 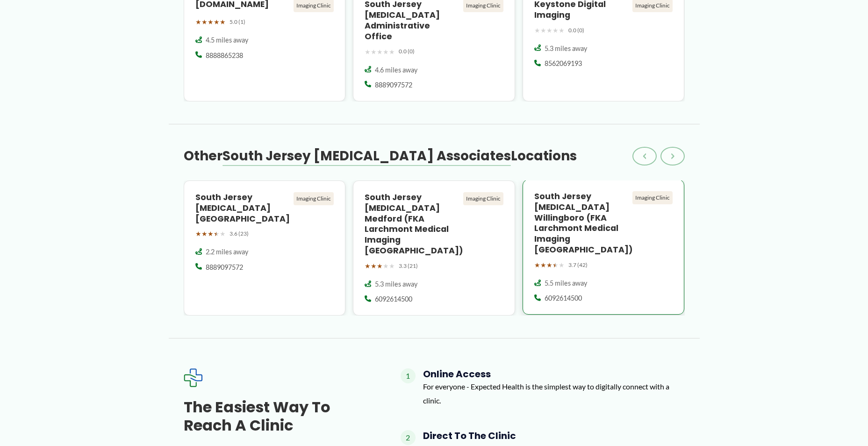 What do you see at coordinates (564, 64) in the screenshot?
I see `span: 8562069193` at bounding box center [564, 64].